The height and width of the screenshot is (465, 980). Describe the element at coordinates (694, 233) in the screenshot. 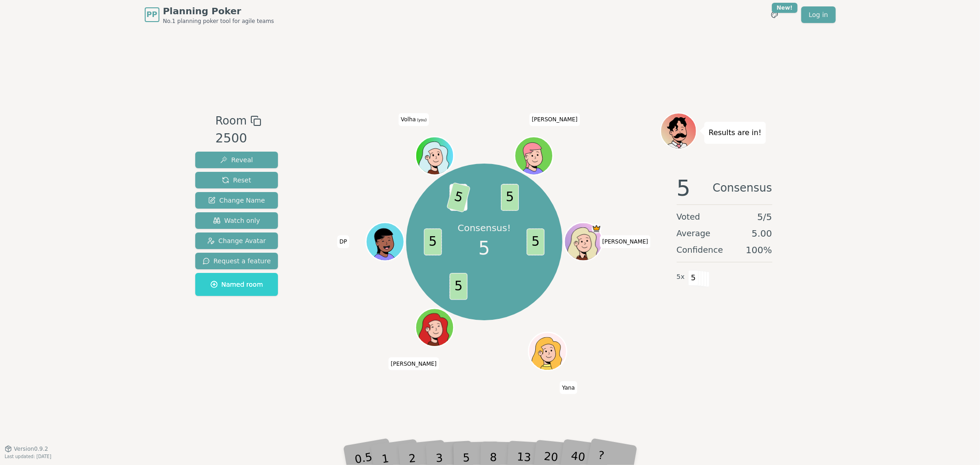

I see `span: Average` at that location.